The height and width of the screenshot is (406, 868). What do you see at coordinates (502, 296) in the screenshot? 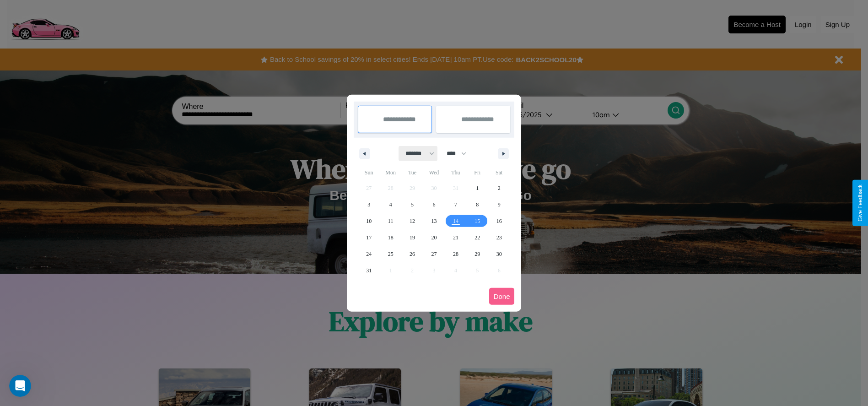
I see `button: Done` at bounding box center [502, 296].